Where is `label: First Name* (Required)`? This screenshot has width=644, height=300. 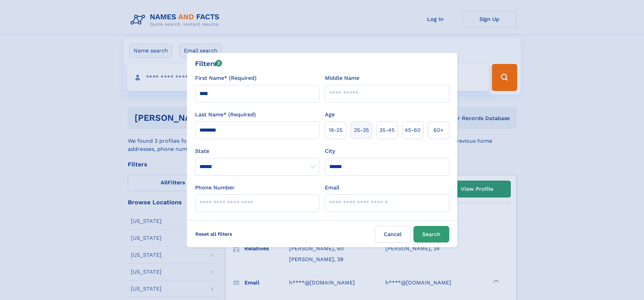 label: First Name* (Required) is located at coordinates (226, 78).